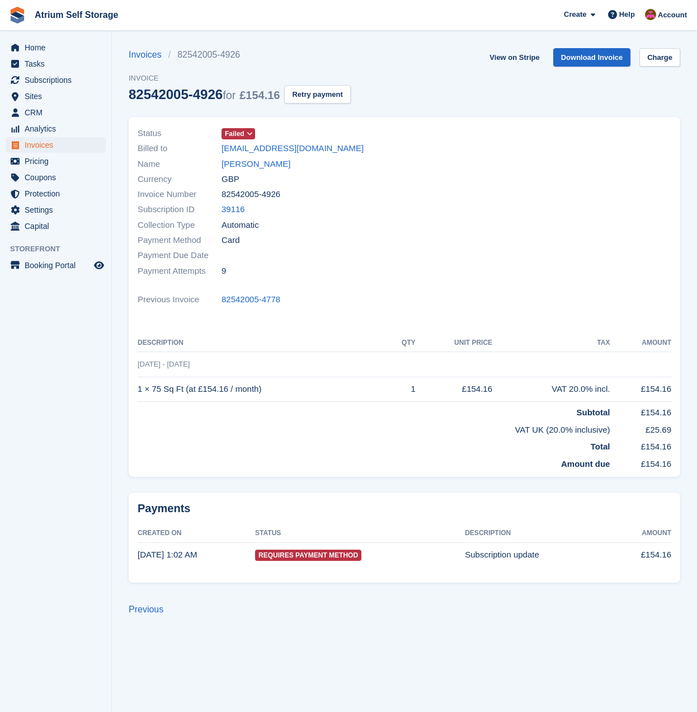 The image size is (697, 712). What do you see at coordinates (58, 145) in the screenshot?
I see `span: Invoices` at bounding box center [58, 145].